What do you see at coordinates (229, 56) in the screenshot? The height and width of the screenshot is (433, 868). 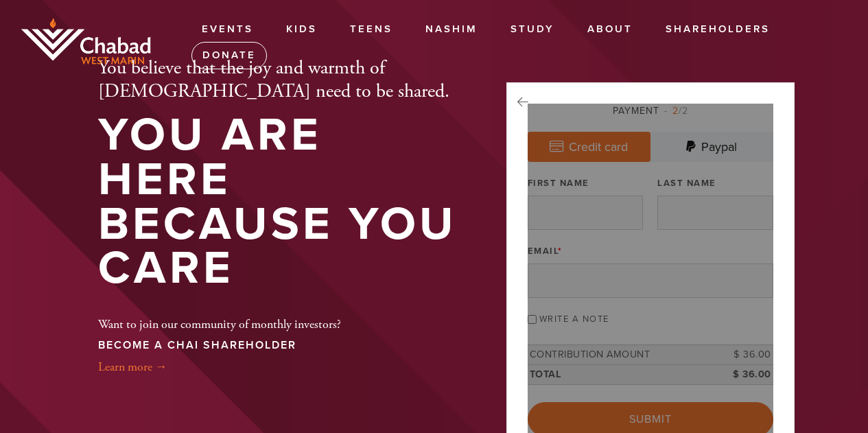 I see `a: Donate` at bounding box center [229, 56].